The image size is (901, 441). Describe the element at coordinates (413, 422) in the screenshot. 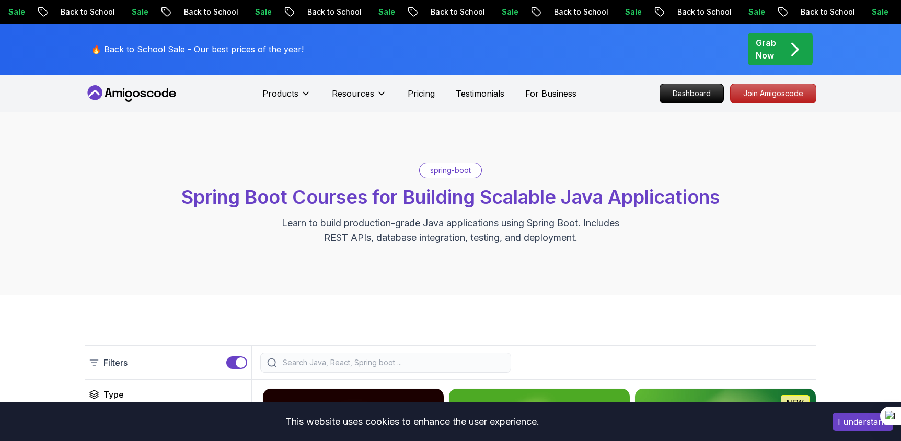

I see `div: This website uses cookies to enhance the user experience.` at that location.